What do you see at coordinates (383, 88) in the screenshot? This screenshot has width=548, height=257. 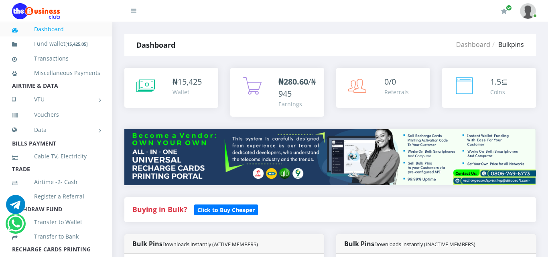 I see `a: 0/0 Referrals` at bounding box center [383, 88].